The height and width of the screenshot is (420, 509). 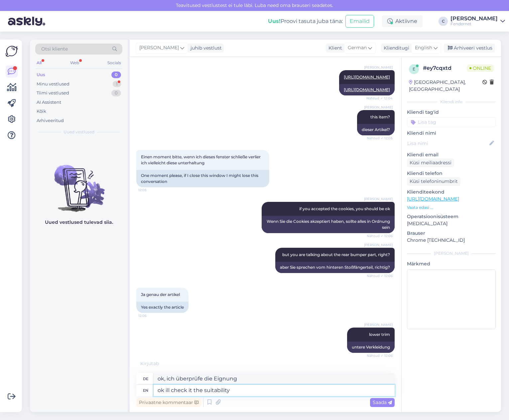 I want to click on span: Ja genau der artikel, so click(x=160, y=294).